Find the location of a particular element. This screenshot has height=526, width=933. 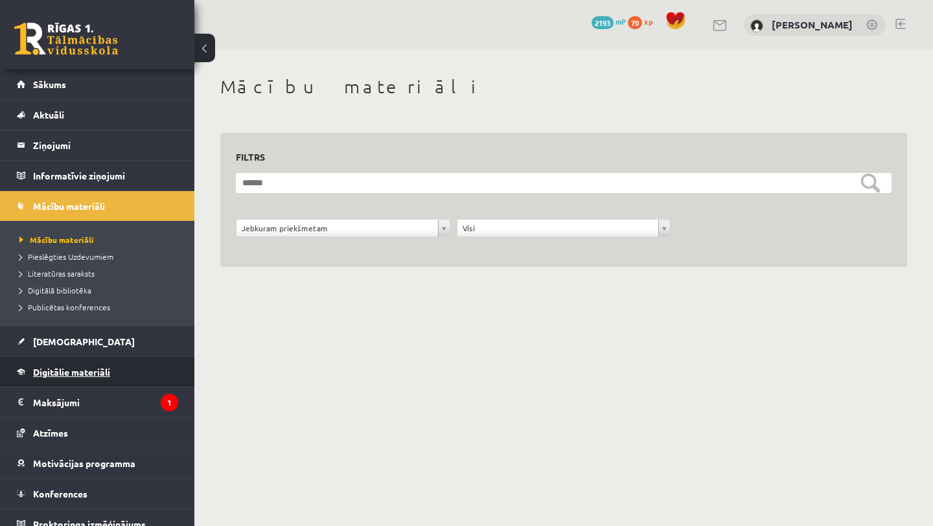

span: Sākums is located at coordinates (49, 84).